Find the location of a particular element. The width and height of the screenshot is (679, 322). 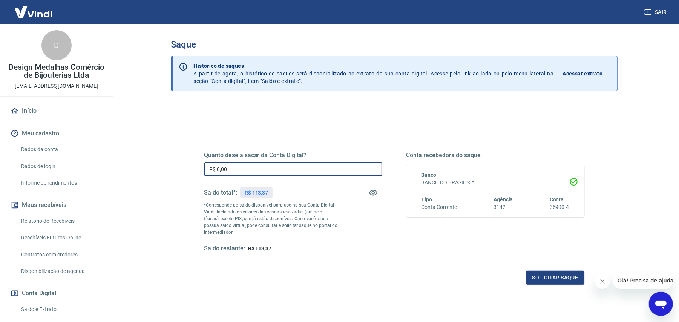

h3: Saque is located at coordinates (394, 44).